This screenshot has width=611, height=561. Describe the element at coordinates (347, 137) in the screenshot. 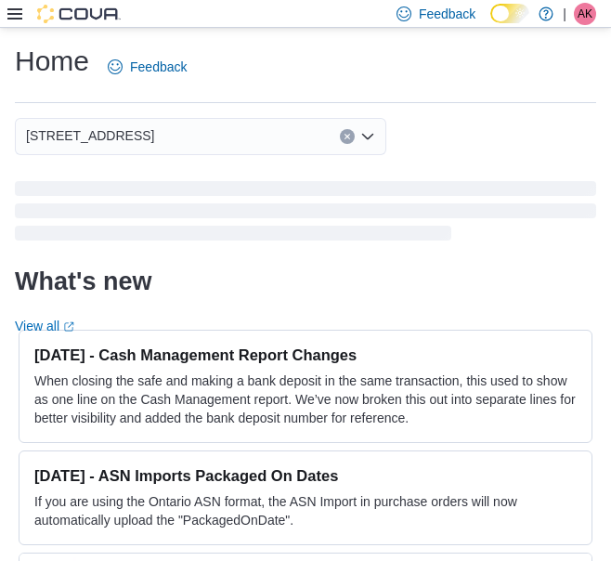

I see `button: Clear input` at that location.